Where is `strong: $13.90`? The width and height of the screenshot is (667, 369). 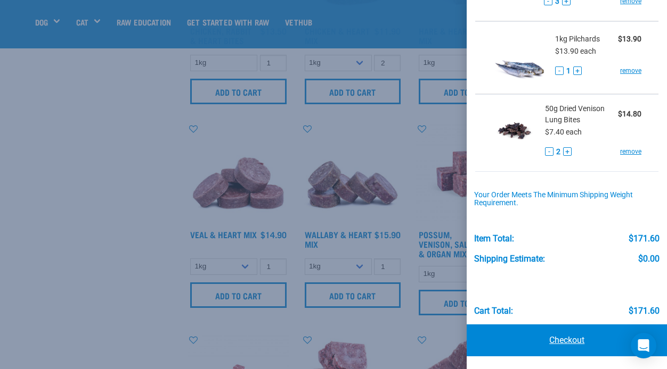 strong: $13.90 is located at coordinates (629, 39).